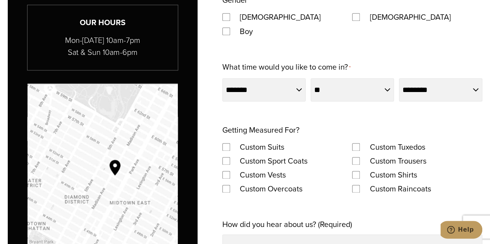 The width and height of the screenshot is (490, 244). I want to click on label: Custom Suits, so click(262, 147).